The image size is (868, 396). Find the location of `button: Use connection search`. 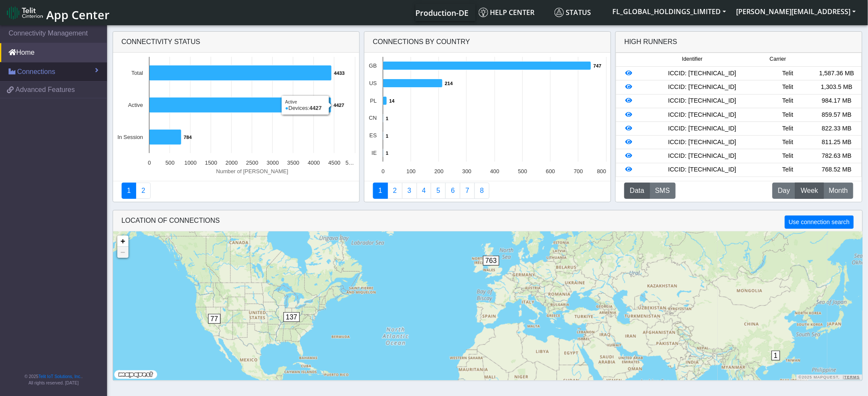

button: Use connection search is located at coordinates (819, 222).